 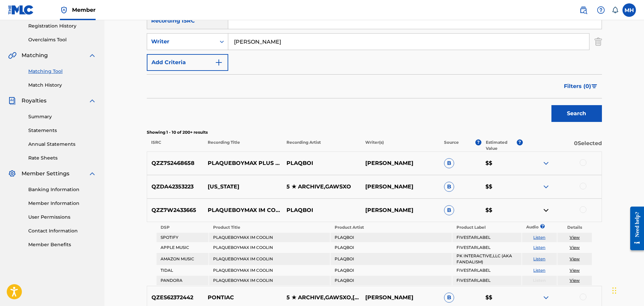 I want to click on p: Estimated Value, so click(x=501, y=146).